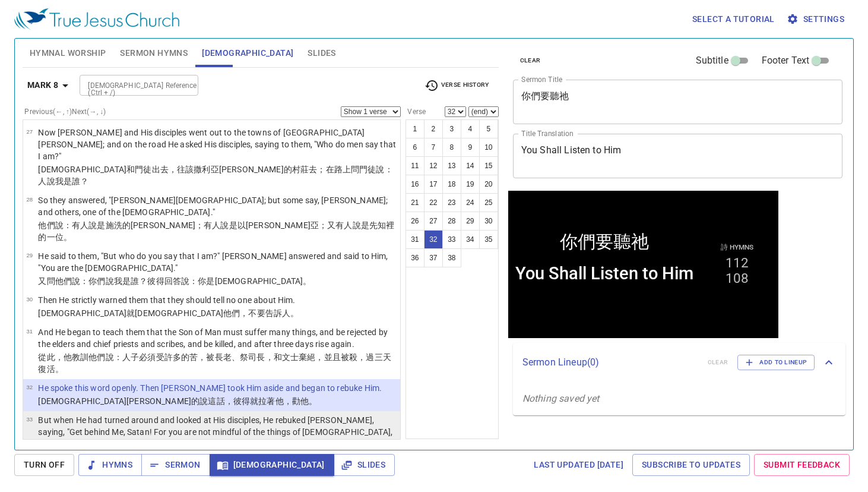  I want to click on button: Verse History, so click(456, 85).